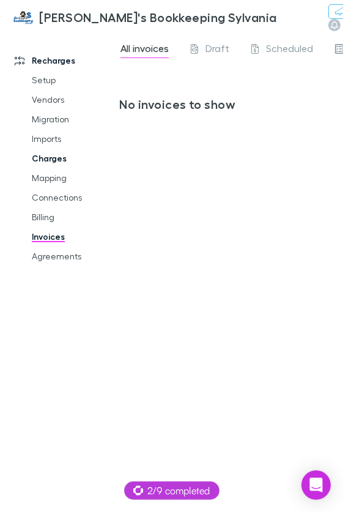 The image size is (343, 512). What do you see at coordinates (144, 50) in the screenshot?
I see `span: All invoices` at bounding box center [144, 50].